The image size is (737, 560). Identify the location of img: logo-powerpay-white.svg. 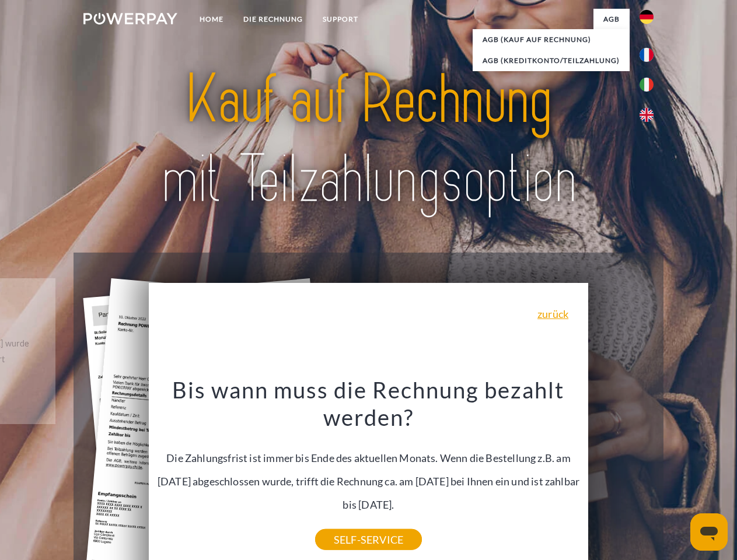
(130, 19).